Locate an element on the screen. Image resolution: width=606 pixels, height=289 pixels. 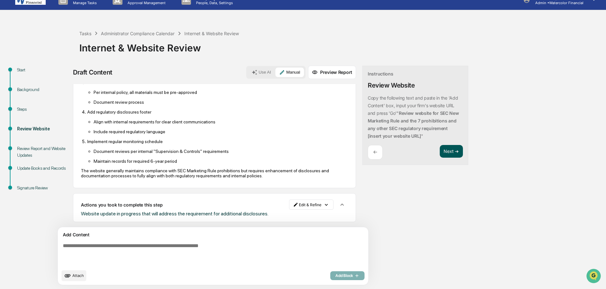
a: Powered byPylon is located at coordinates (61, 160).